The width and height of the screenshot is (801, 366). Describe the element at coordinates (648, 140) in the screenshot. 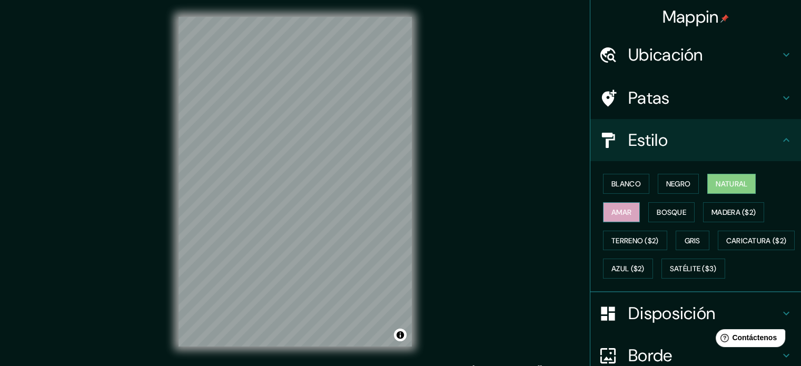

I see `font: Estilo` at that location.